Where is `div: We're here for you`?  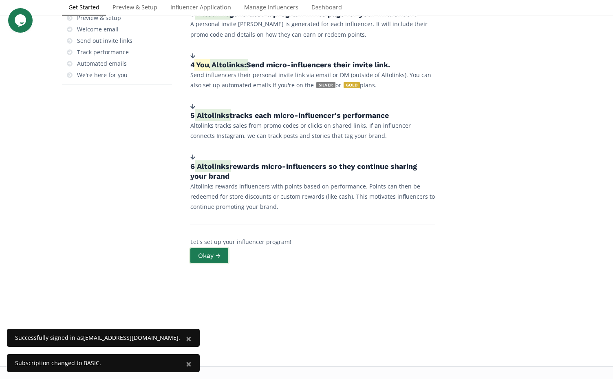
div: We're here for you is located at coordinates (102, 75).